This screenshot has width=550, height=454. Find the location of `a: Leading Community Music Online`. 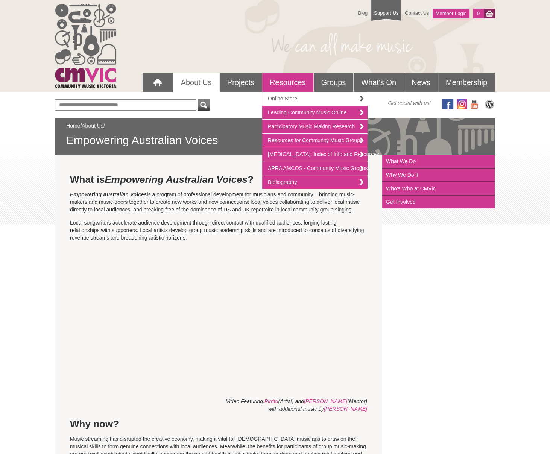

a: Leading Community Music Online is located at coordinates (315, 112).